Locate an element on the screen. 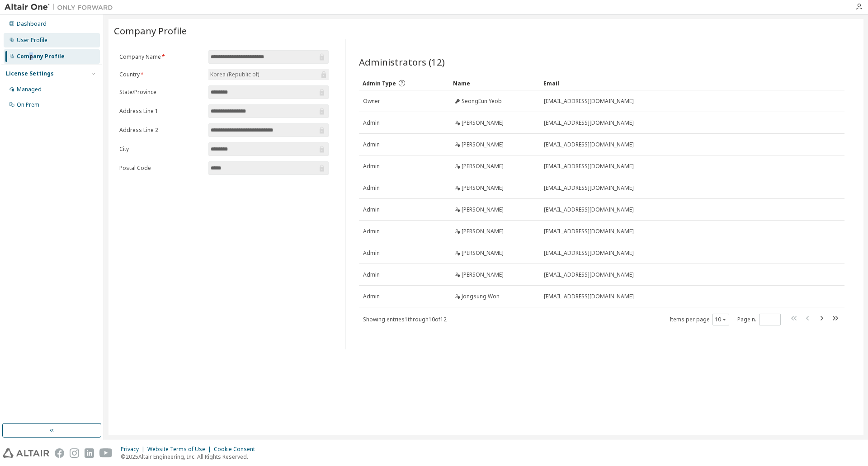 The image size is (868, 466). div: On Prem is located at coordinates (28, 105).